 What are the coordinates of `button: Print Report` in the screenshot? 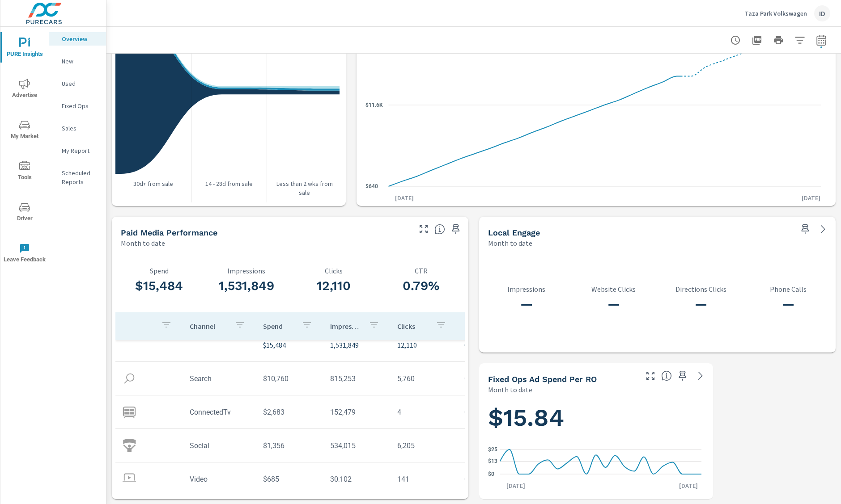 It's located at (778, 40).